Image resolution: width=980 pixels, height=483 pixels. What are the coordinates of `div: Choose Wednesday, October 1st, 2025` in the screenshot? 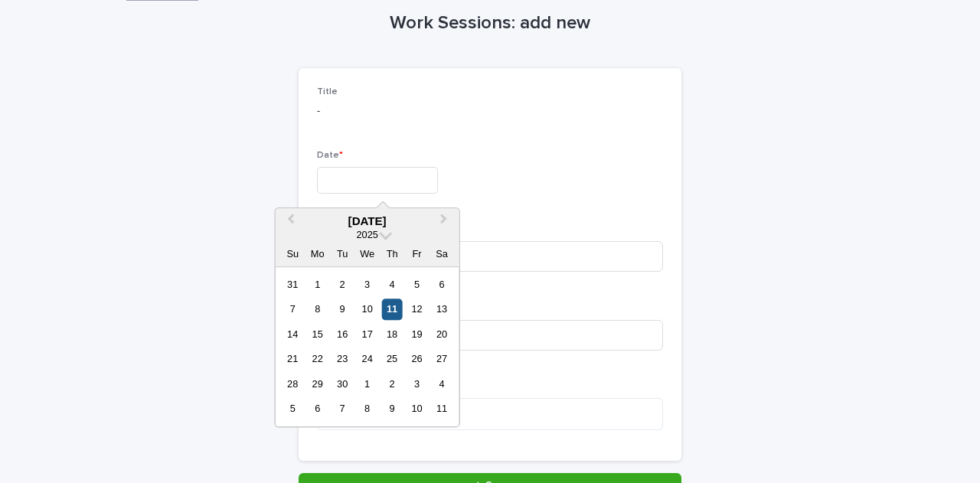 It's located at (367, 383).